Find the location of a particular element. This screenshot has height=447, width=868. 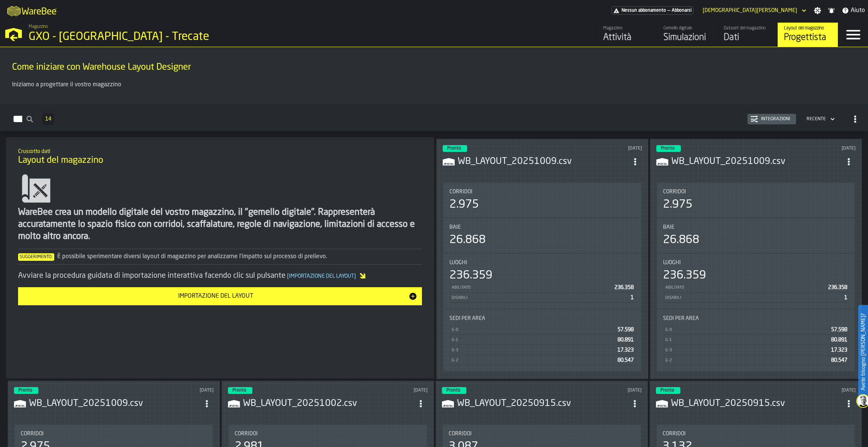

label: button-toggle-Notifiche is located at coordinates (832, 11).